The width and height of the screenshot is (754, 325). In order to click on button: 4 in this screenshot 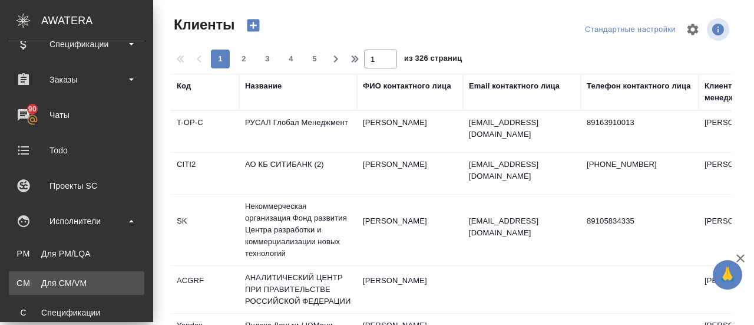, I will do `click(291, 59)`.